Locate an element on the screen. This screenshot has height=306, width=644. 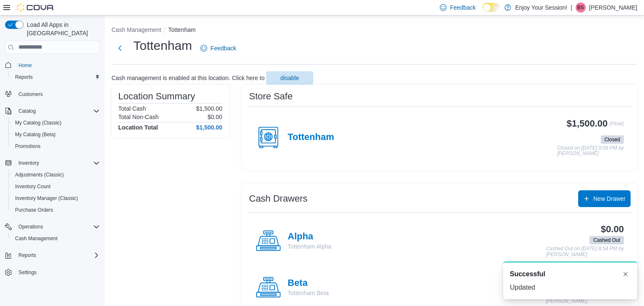
h1: Tottenham is located at coordinates (162, 46).